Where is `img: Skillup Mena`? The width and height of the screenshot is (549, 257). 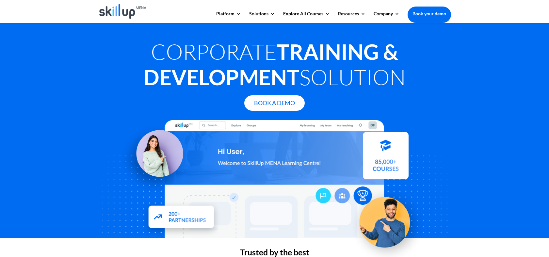
img: Skillup Mena is located at coordinates (123, 11).